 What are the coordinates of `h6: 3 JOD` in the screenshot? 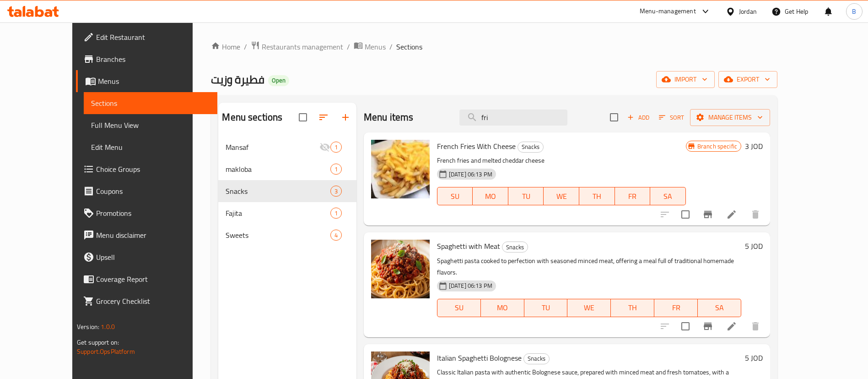 It's located at (754, 146).